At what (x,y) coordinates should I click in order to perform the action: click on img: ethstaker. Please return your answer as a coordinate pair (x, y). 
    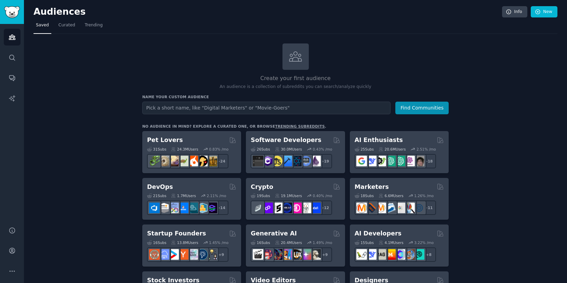
    Looking at the image, I should click on (277, 207).